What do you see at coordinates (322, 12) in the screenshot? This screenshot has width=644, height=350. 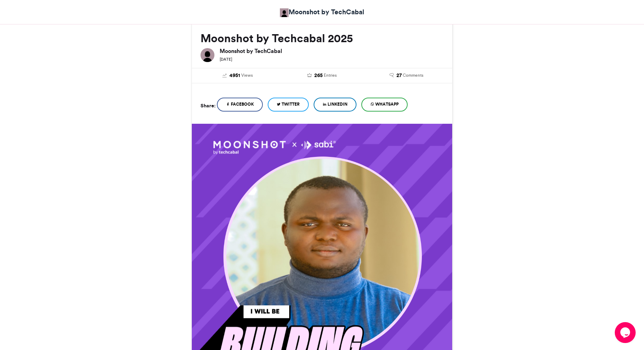 I see `a: Moonshot by TechCabal` at bounding box center [322, 12].